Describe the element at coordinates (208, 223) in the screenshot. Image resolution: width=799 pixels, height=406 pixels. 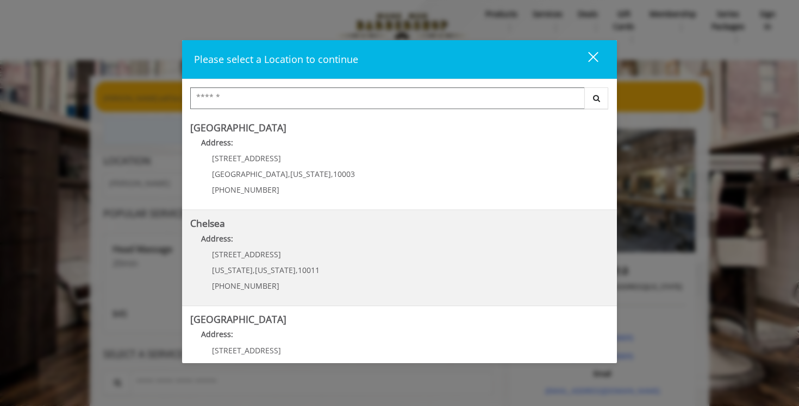
I see `b: Chelsea` at that location.